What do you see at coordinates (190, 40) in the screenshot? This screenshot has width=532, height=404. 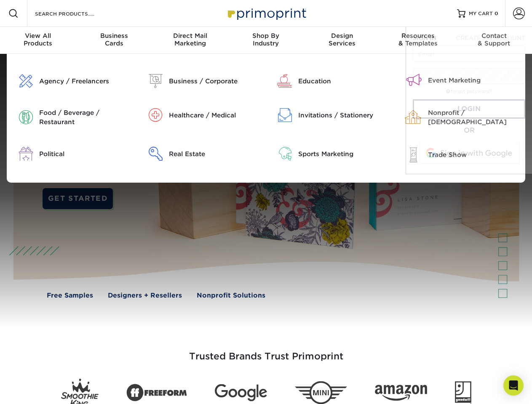 I see `a: Direct MailMarketing` at bounding box center [190, 40].